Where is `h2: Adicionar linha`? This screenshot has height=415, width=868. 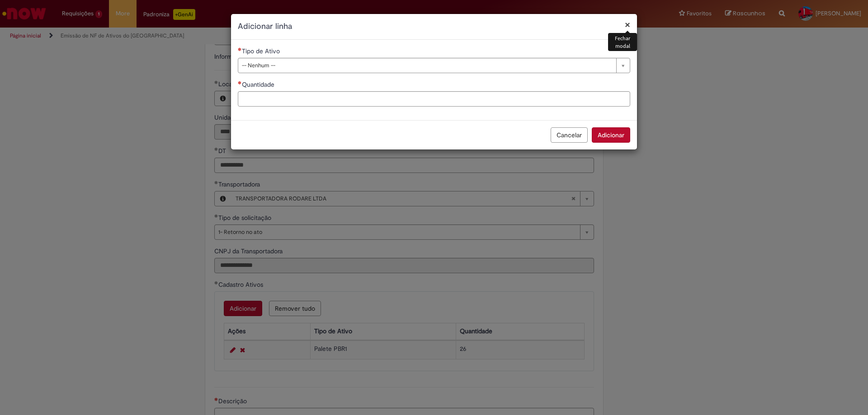
h2: Adicionar linha is located at coordinates (434, 27).